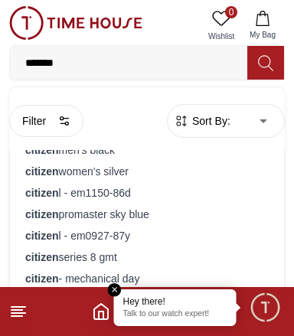 The height and width of the screenshot is (336, 294). I want to click on button: Sort By:, so click(202, 121).